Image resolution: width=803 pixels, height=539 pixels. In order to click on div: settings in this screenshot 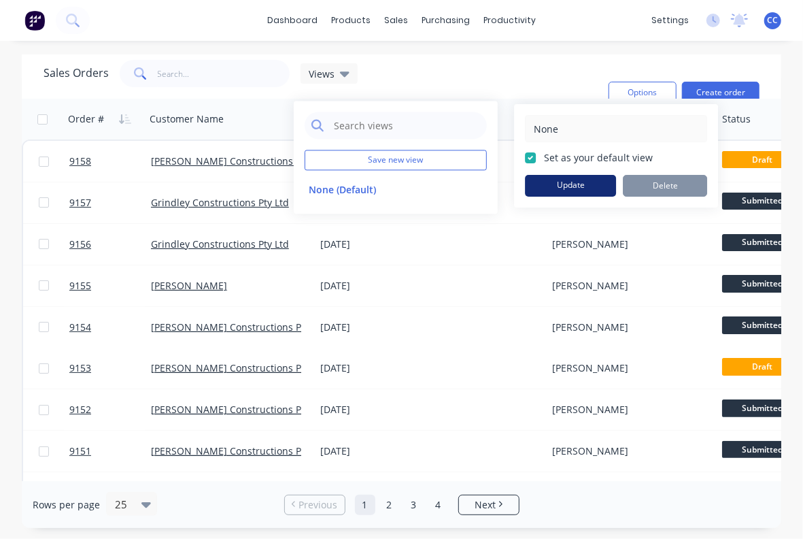, I will do `click(670, 20)`.